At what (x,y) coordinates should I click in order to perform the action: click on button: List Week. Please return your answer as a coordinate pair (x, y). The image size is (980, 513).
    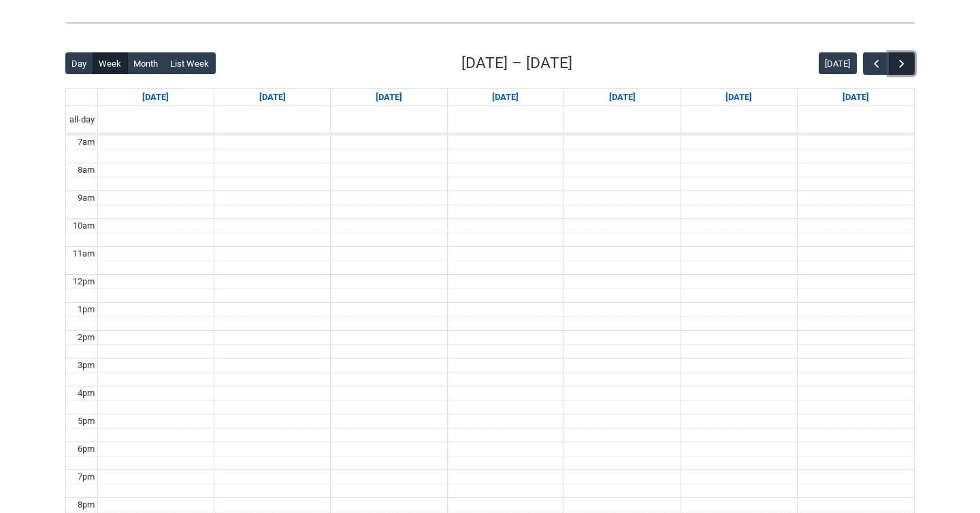
    Looking at the image, I should click on (190, 63).